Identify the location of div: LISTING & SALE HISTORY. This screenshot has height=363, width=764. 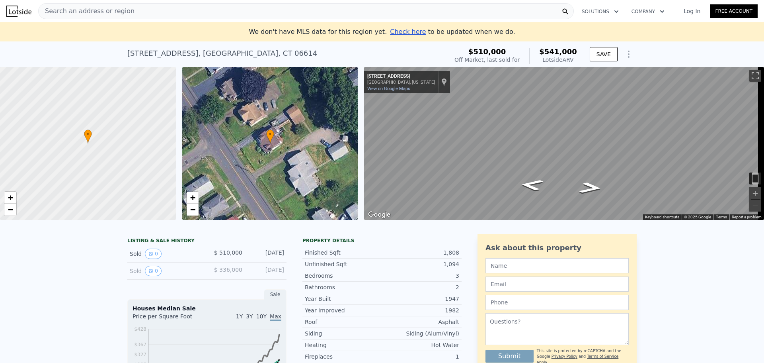
(207, 241).